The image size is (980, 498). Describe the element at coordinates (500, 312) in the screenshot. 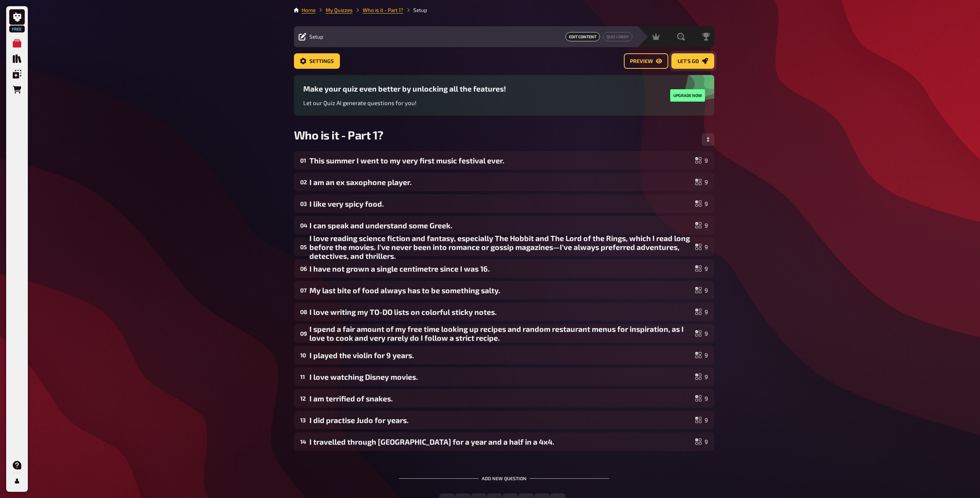

I see `div: I love writing my TO-DO lists on colorful sticky notes.` at that location.